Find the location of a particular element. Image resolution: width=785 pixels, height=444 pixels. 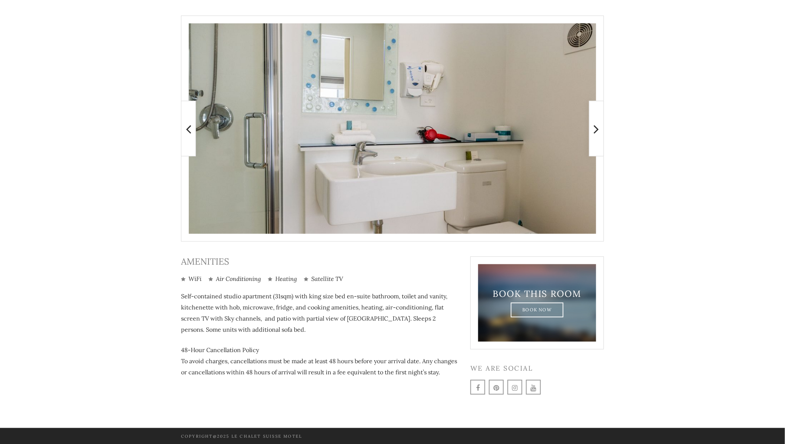

li: Air Conditioning is located at coordinates (234, 279).